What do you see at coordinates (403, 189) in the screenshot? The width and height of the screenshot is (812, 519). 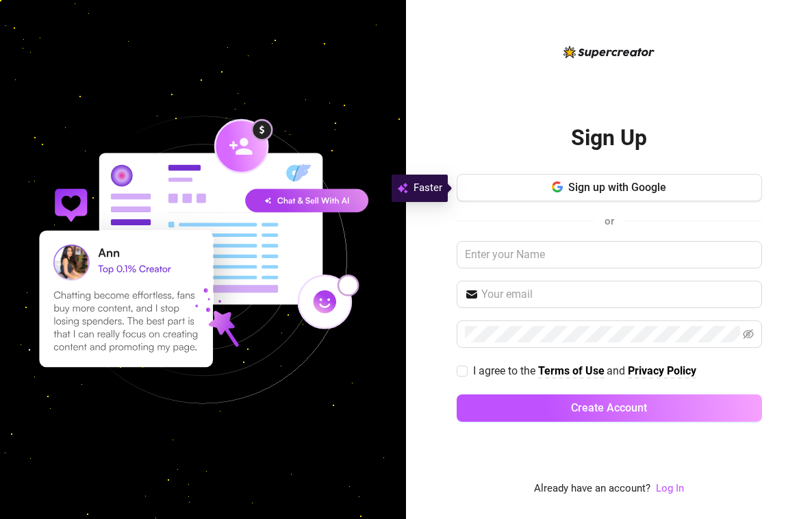 I see `img: svg%3e` at bounding box center [403, 189].